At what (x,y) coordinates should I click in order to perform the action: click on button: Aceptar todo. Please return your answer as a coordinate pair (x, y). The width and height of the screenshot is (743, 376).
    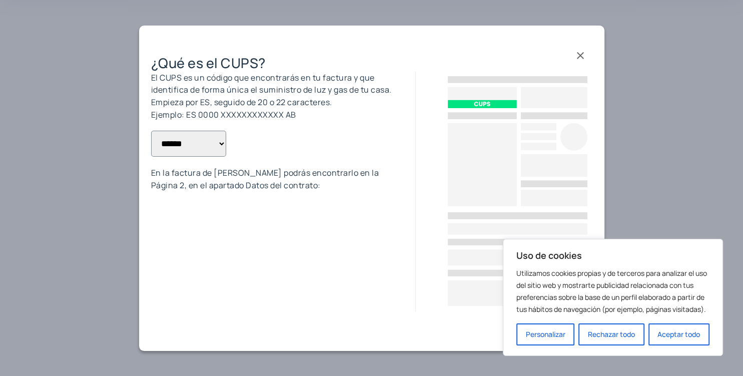
    Looking at the image, I should click on (679, 334).